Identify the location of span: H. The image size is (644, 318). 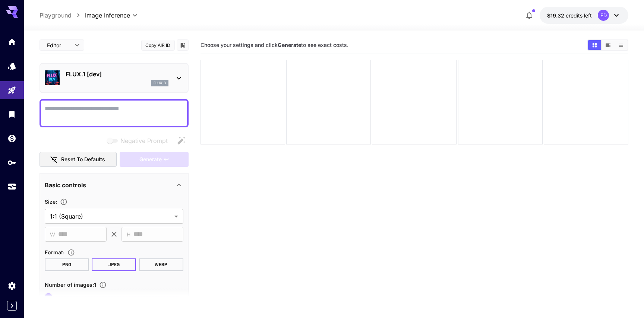
(129, 234).